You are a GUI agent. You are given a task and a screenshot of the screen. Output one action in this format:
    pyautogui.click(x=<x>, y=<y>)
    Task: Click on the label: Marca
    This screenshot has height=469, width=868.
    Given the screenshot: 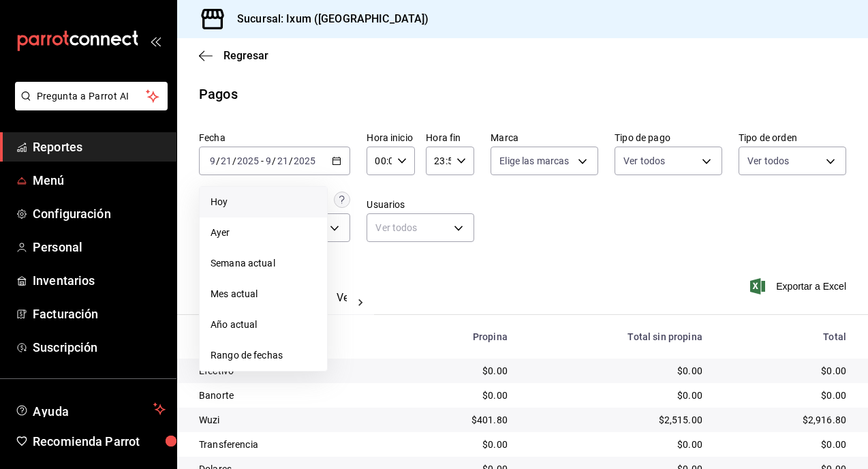 What is the action you would take?
    pyautogui.click(x=544, y=137)
    